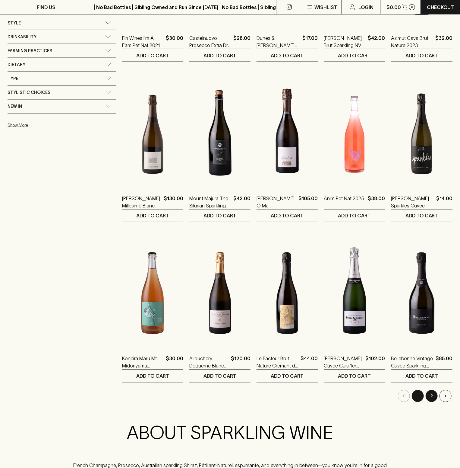 The width and height of the screenshot is (460, 468). I want to click on div: Stylistic Choices, so click(62, 92).